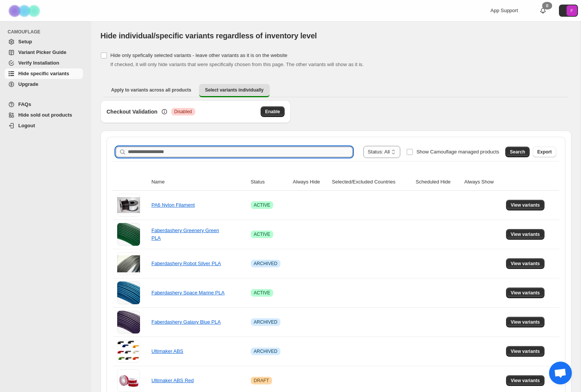  What do you see at coordinates (482, 182) in the screenshot?
I see `th: Always Show` at bounding box center [482, 182].